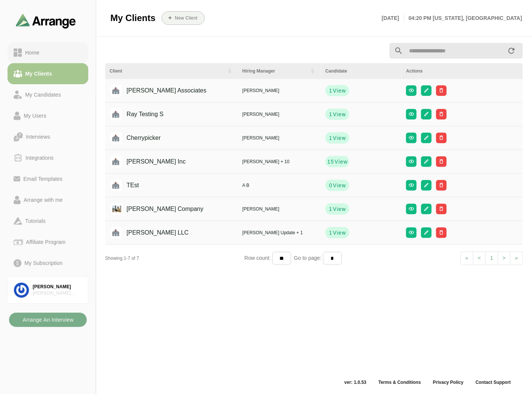 This screenshot has width=532, height=394. What do you see at coordinates (361, 71) in the screenshot?
I see `div: Candidate` at bounding box center [361, 71].